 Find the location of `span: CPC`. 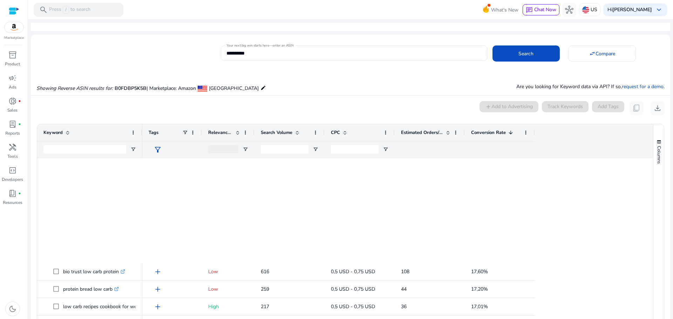

span: CPC is located at coordinates (335, 133).